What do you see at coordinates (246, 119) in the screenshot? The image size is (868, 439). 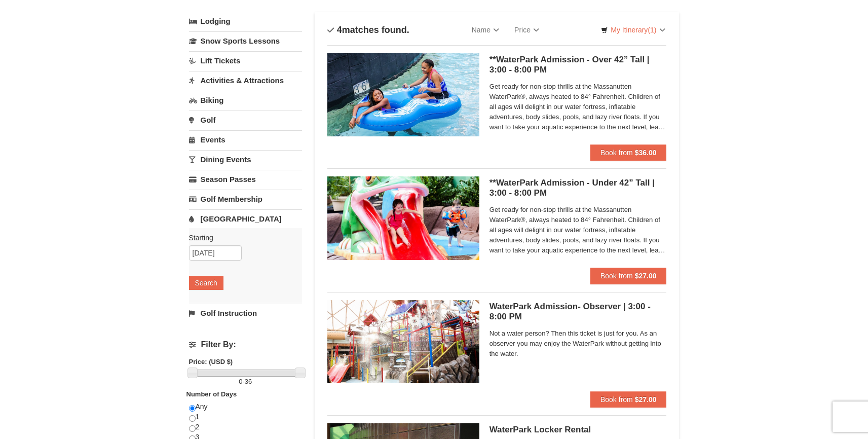 I see `a: Golf` at bounding box center [246, 119].